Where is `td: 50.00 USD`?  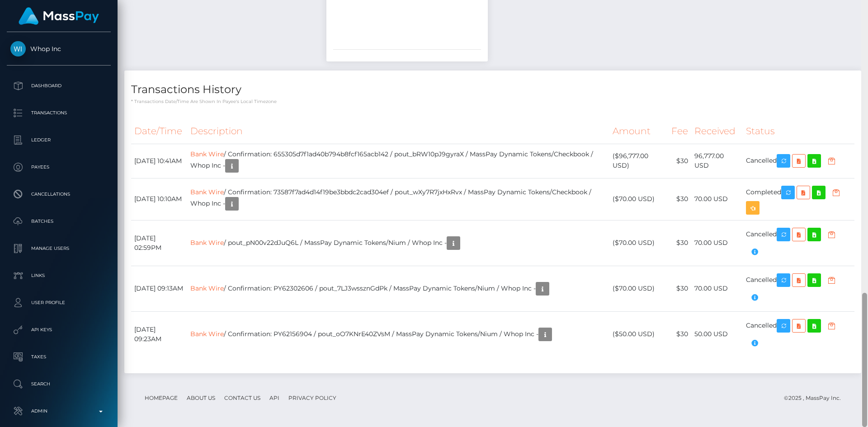 td: 50.00 USD is located at coordinates (717, 334).